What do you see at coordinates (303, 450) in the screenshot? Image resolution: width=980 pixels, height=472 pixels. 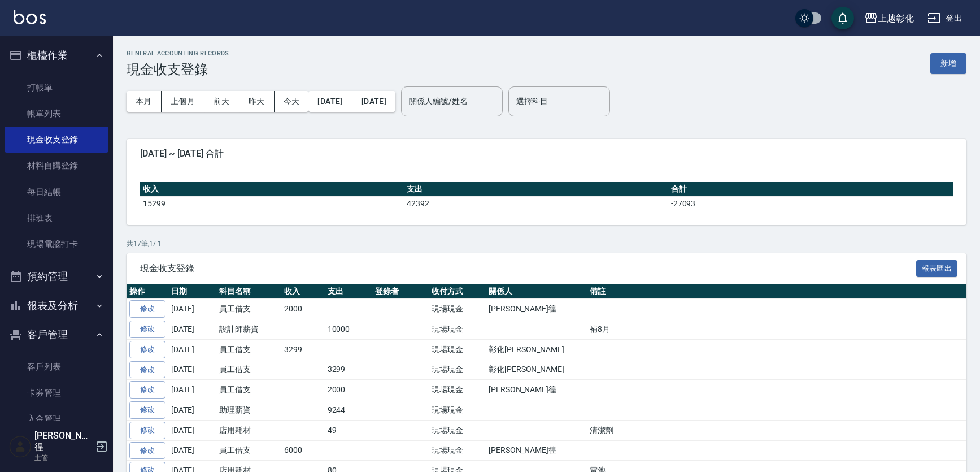 I see `td: 6000` at bounding box center [303, 450].